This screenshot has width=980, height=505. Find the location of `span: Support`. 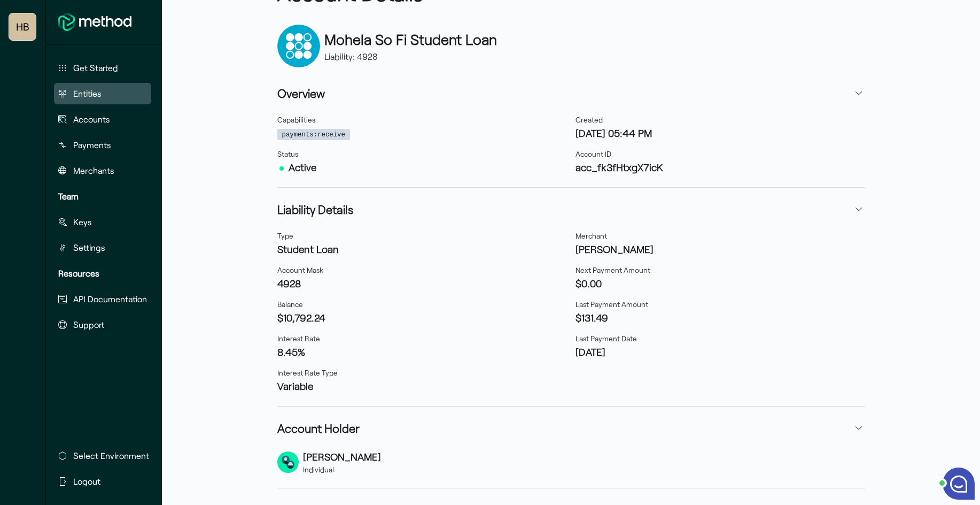

span: Support is located at coordinates (89, 324).